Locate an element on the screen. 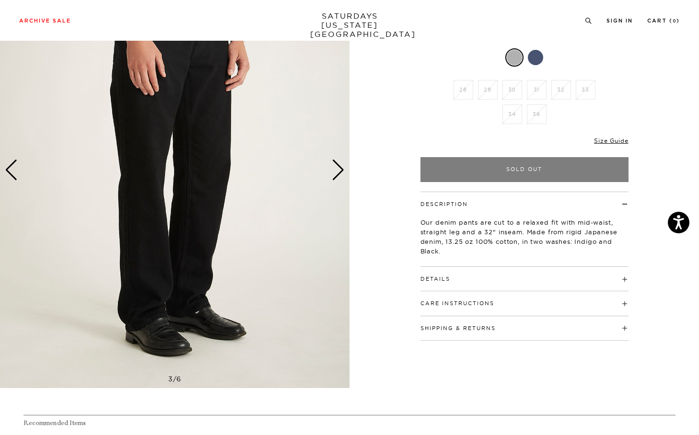 Image resolution: width=699 pixels, height=435 pixels. h4: Recommended Items is located at coordinates (350, 423).